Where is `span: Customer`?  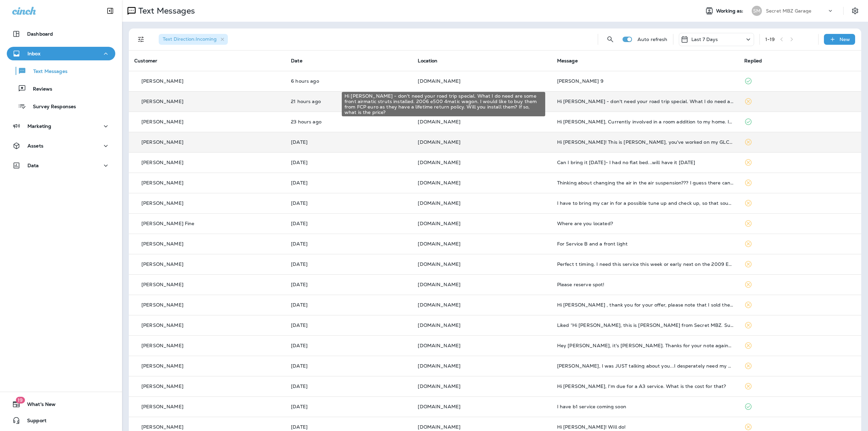 span: Customer is located at coordinates (146, 60).